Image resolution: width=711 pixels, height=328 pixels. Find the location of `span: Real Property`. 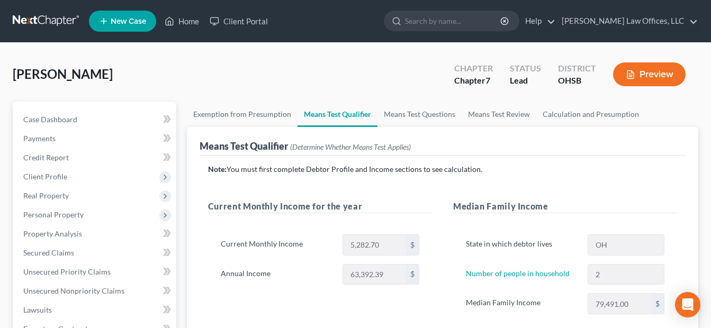

span: Real Property is located at coordinates (46, 195).